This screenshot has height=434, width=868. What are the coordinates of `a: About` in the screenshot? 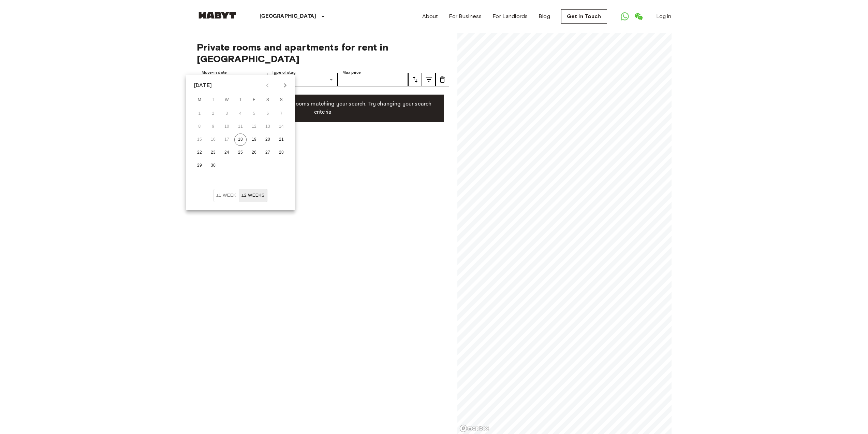 It's located at (430, 17).